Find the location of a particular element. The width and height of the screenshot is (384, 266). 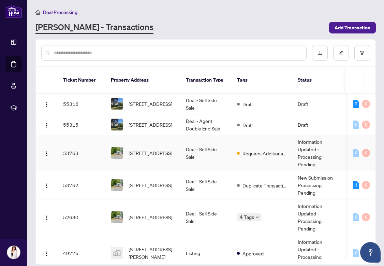

img: Profile Icon is located at coordinates (14, 252).